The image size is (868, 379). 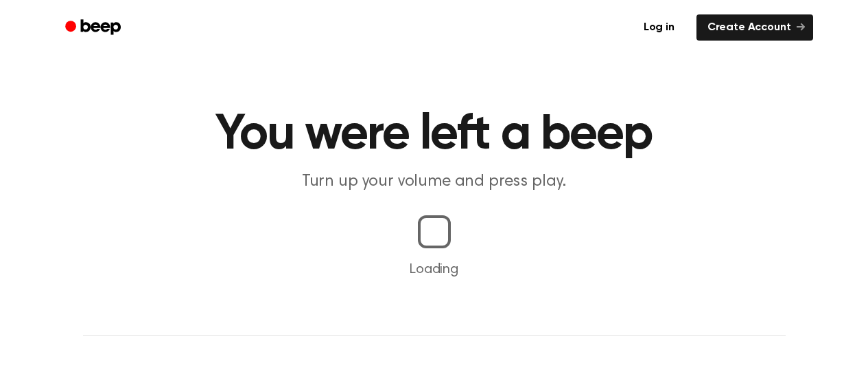 I want to click on p: Loading, so click(x=434, y=270).